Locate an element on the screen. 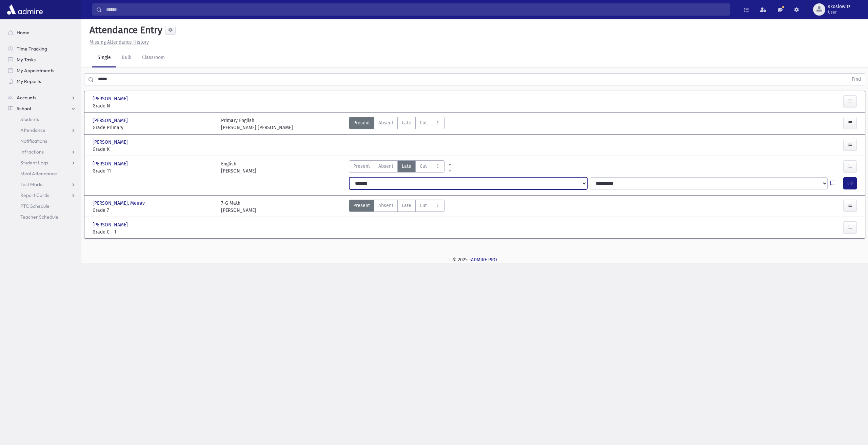 The width and height of the screenshot is (868, 445). a: Students is located at coordinates (42, 120).